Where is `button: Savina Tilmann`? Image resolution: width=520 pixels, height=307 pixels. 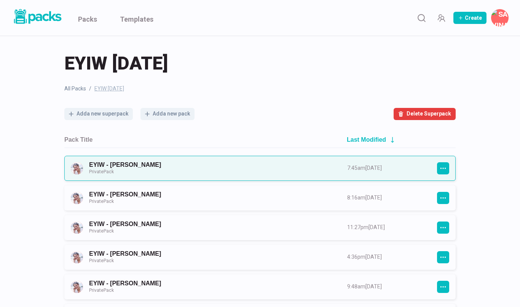 button: Savina Tilmann is located at coordinates (500, 18).